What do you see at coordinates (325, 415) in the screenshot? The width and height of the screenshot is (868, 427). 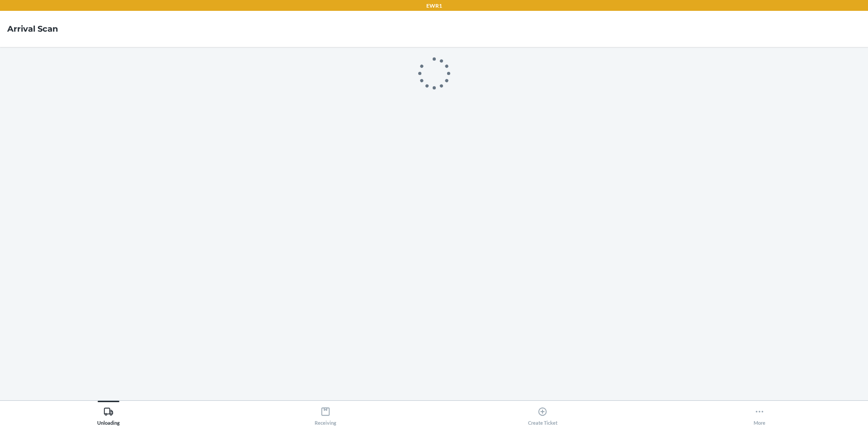 I see `div: Receiving` at bounding box center [325, 415].